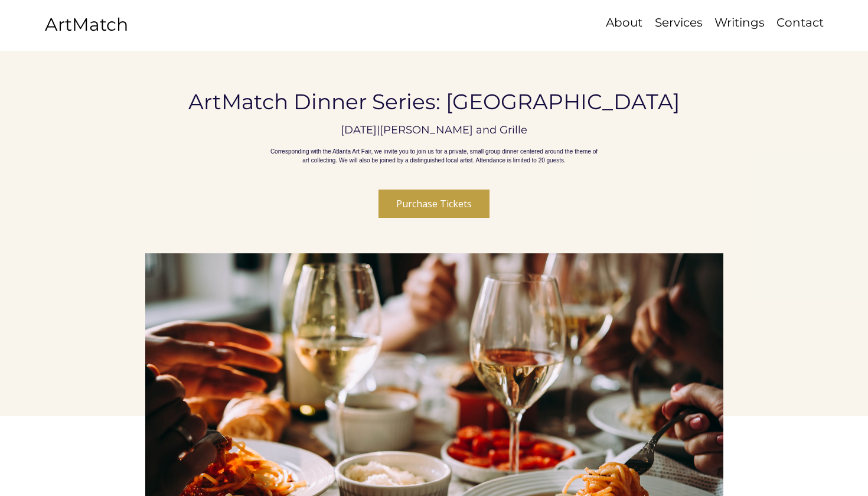 The width and height of the screenshot is (868, 496). I want to click on a: Contact, so click(799, 23).